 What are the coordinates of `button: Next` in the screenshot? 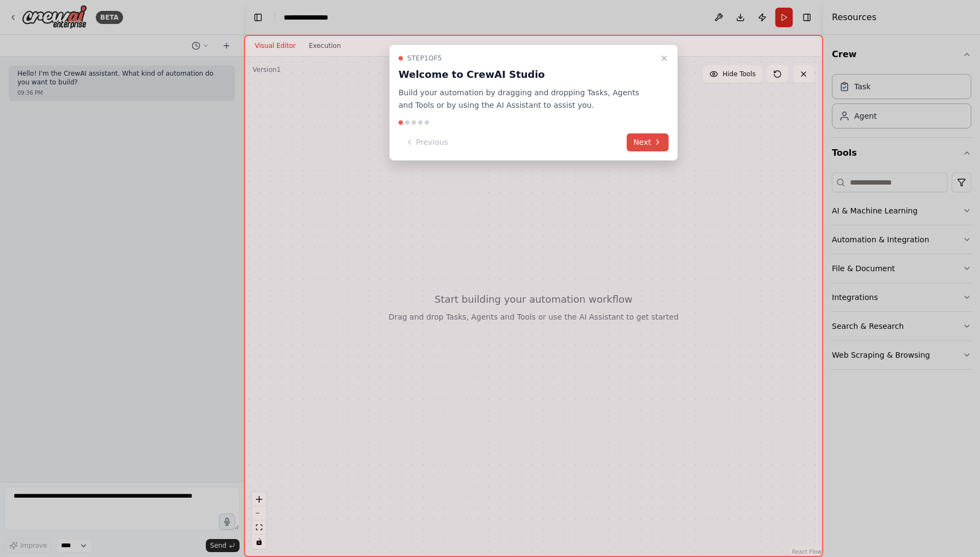 It's located at (647, 142).